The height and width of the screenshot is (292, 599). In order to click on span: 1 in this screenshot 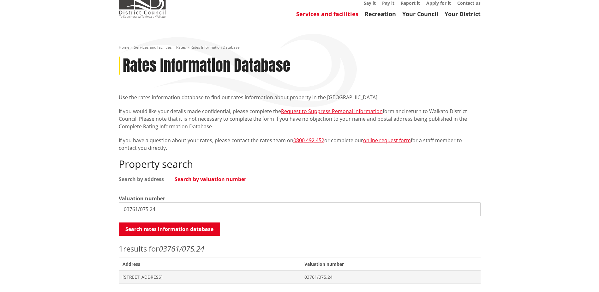, I will do `click(121, 248)`.